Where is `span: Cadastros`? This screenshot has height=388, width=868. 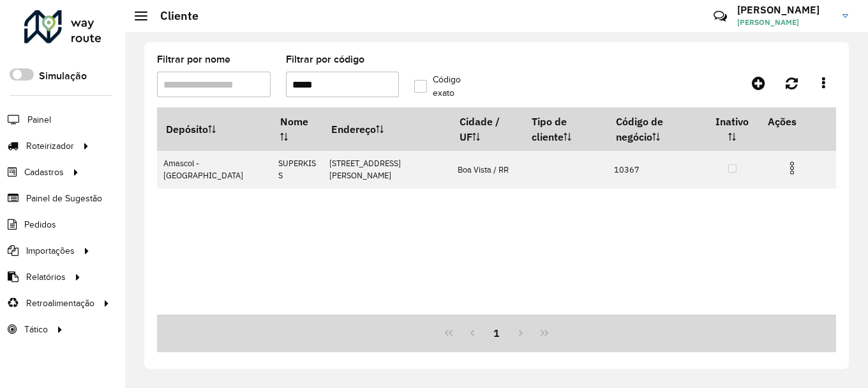 span: Cadastros is located at coordinates (44, 172).